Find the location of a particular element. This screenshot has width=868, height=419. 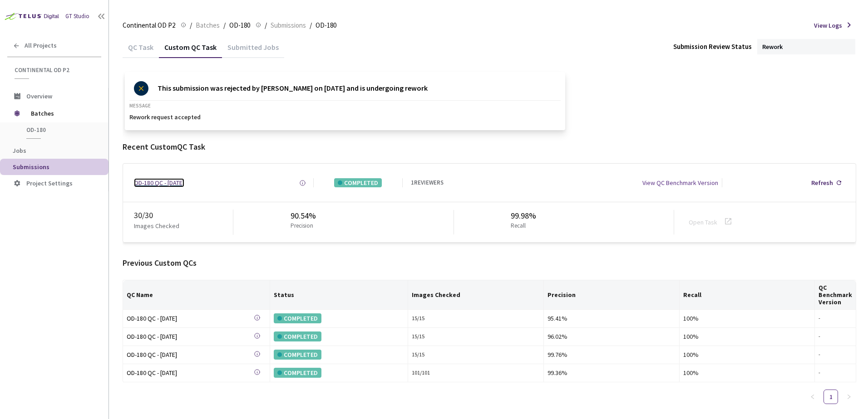

div: Custom QC Task is located at coordinates (190, 50).